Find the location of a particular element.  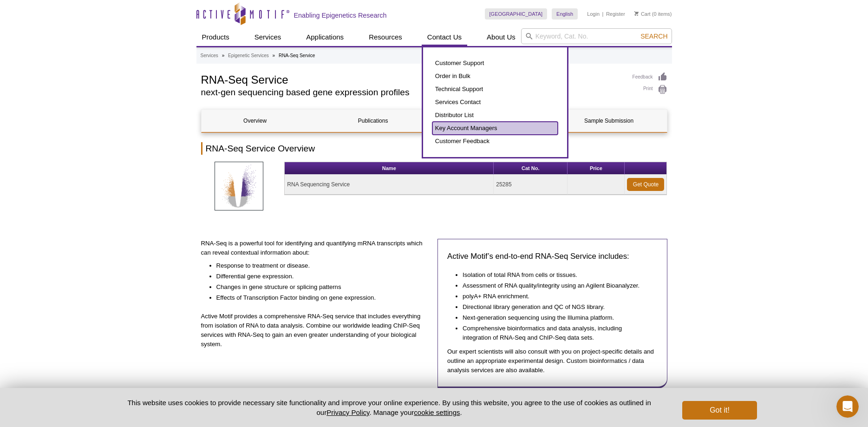

li: Isolation of total RNA from cells or tissues. is located at coordinates (556, 274).